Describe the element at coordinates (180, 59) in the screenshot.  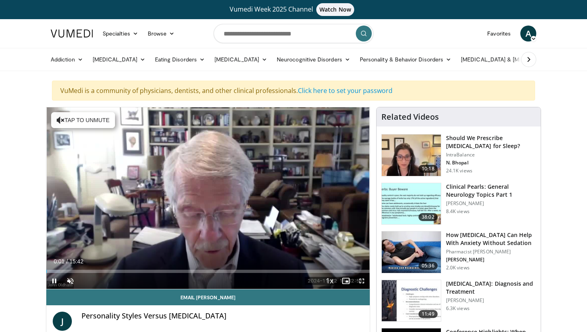
I see `a: Eating Disorders` at that location.